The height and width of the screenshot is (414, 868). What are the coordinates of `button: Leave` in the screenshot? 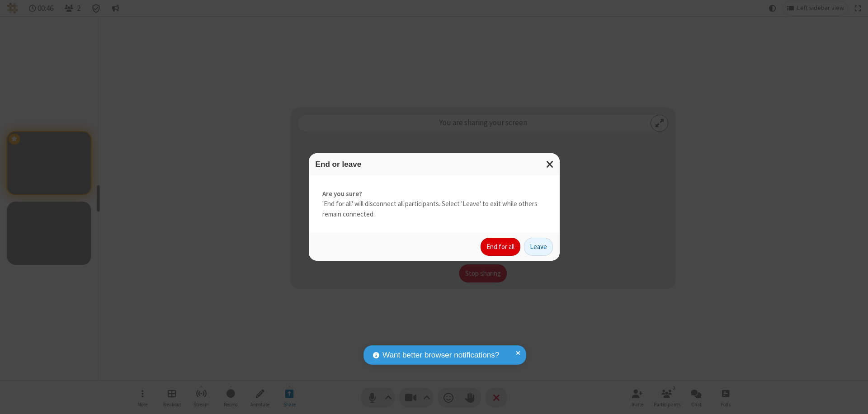 It's located at (539, 247).